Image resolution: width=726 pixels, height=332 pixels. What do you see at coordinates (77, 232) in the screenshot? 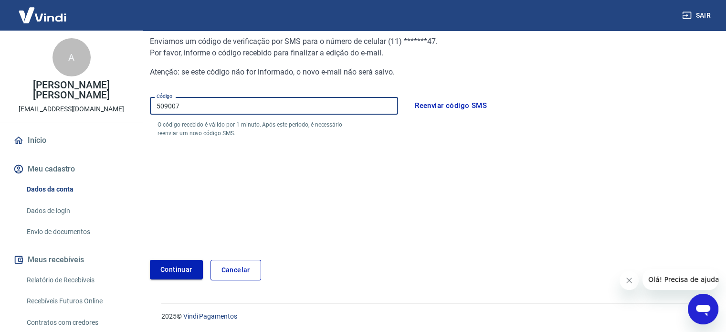
I see `a: Envio de documentos` at bounding box center [77, 232].